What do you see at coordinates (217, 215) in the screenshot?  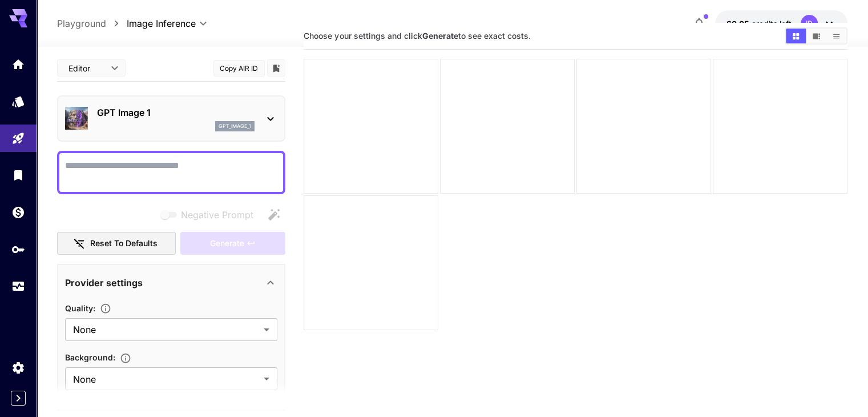 I see `span: Negative Prompt` at bounding box center [217, 215].